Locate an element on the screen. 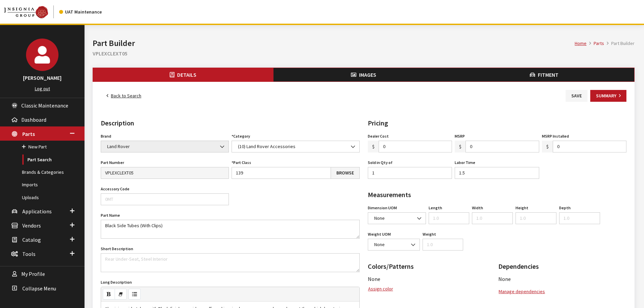  label: Brand is located at coordinates (106, 136).